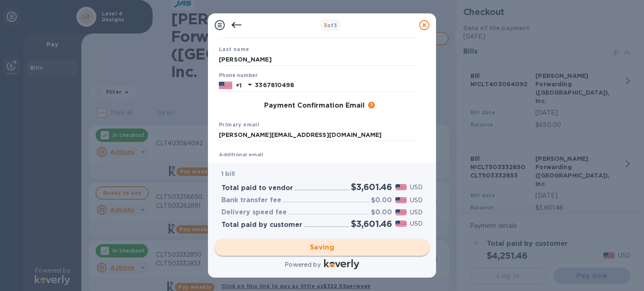  Describe the element at coordinates (238, 76) in the screenshot. I see `label: Phone number` at that location.